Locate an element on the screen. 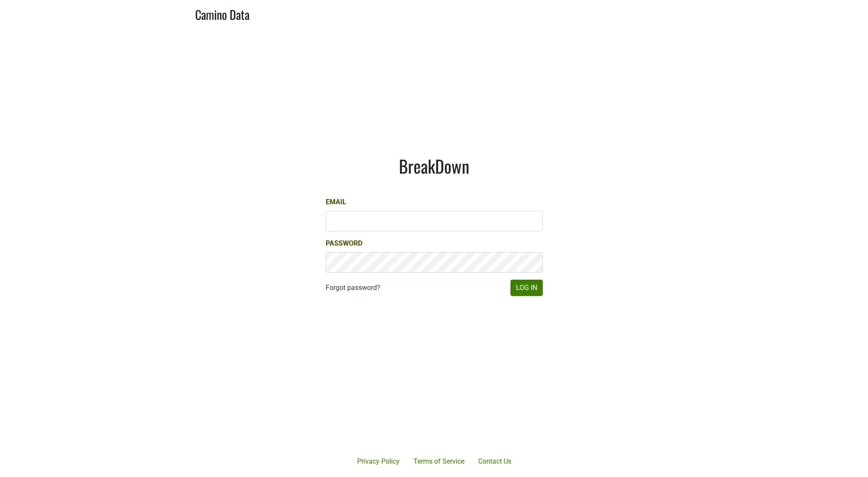  a: Camino Data is located at coordinates (222, 13).